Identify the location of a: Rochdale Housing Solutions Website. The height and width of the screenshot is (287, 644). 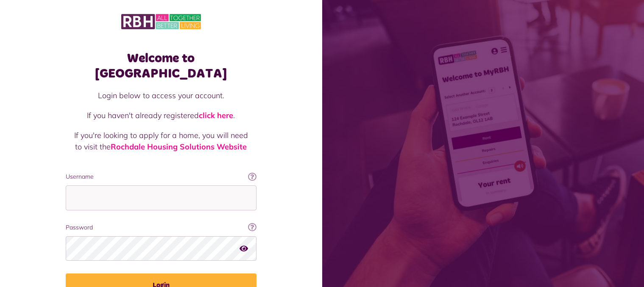
(179, 146).